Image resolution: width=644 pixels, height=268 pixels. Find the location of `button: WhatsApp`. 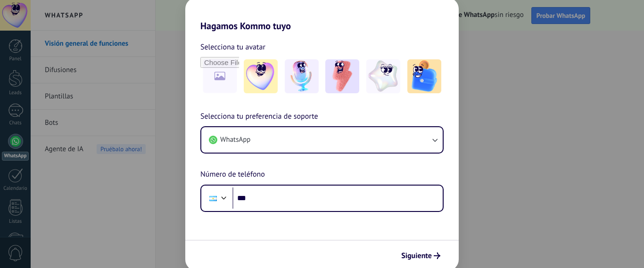

button: WhatsApp is located at coordinates (322, 140).